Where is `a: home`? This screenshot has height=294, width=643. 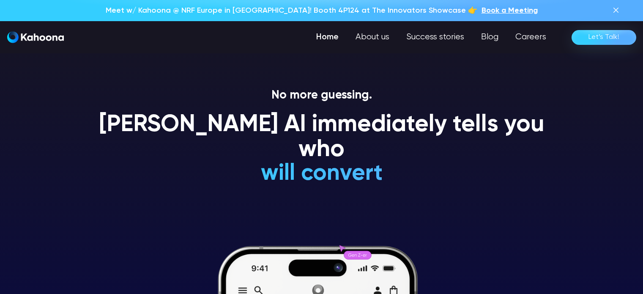 a: home is located at coordinates (36, 37).